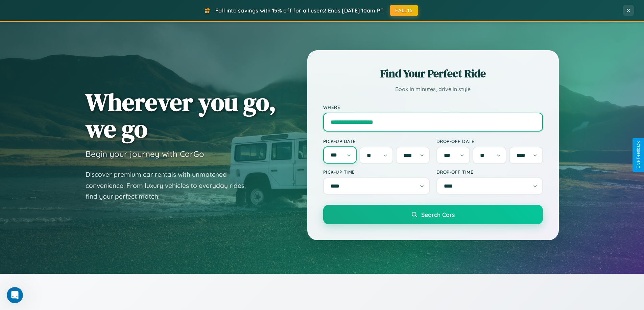 This screenshot has height=310, width=644. Describe the element at coordinates (433, 89) in the screenshot. I see `p: Book in minutes, drive in style` at that location.